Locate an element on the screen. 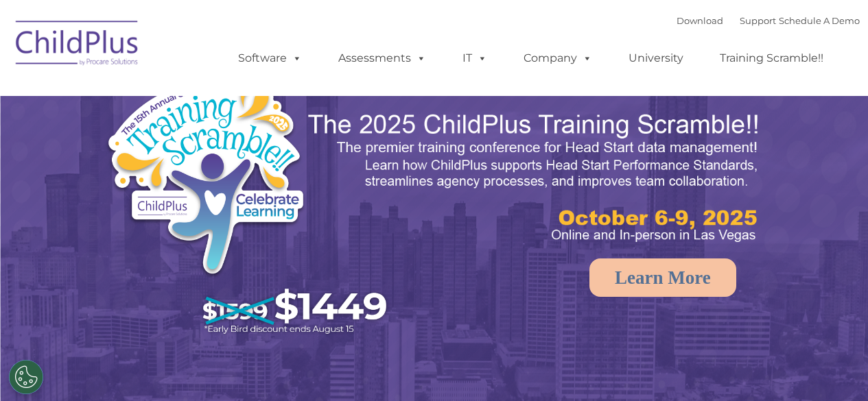 The height and width of the screenshot is (401, 868). a: Schedule A Demo is located at coordinates (819, 20).